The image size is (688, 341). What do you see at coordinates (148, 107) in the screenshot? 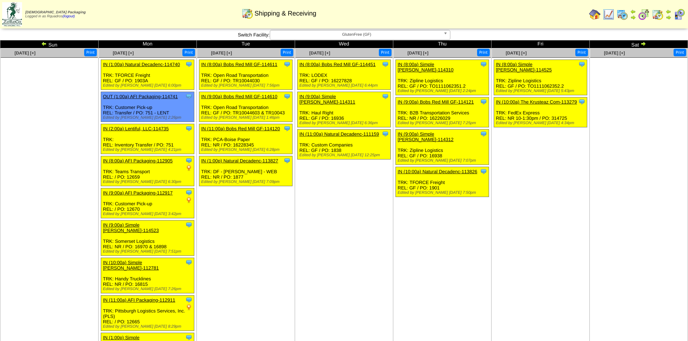
I see `div: TRK: Customer Pick-up REL: Transfer / PO: 751 - LENT` at bounding box center [148, 107].